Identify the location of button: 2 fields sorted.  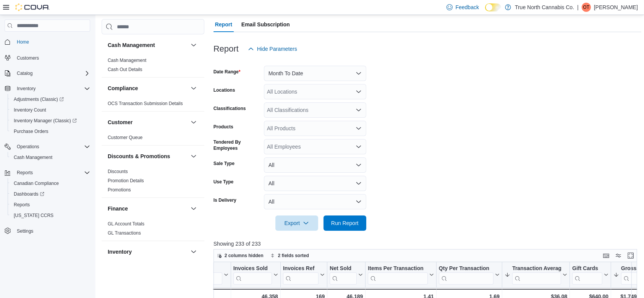
(289, 256).